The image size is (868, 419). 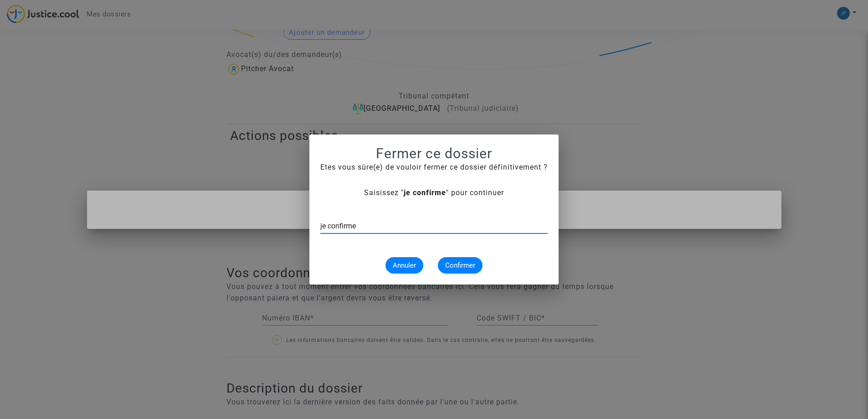 I want to click on h1: Fermer ce dossier, so click(x=434, y=154).